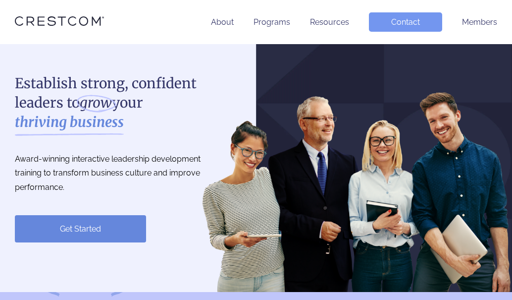  What do you see at coordinates (119, 103) in the screenshot?
I see `h1: Establish strong, confident leaders to your` at bounding box center [119, 103].